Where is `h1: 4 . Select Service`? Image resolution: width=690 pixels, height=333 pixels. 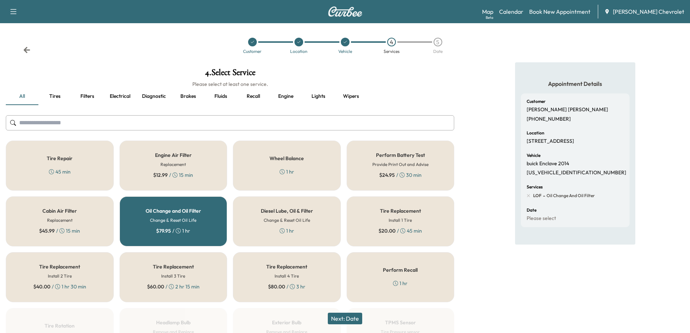
h1: 4 . Select Service is located at coordinates (230, 74).